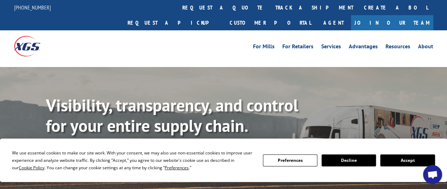  Describe the element at coordinates (407, 161) in the screenshot. I see `button: Accept` at that location.